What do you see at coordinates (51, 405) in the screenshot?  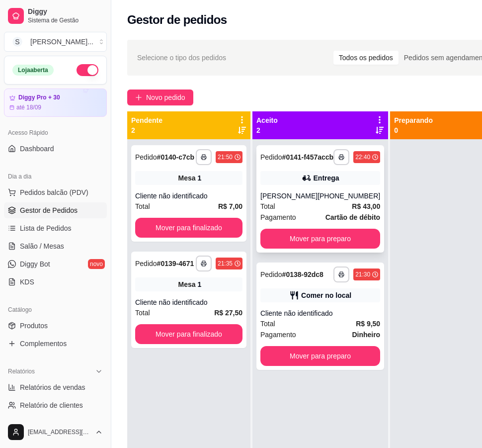 I see `span: Relatório de clientes` at bounding box center [51, 405].